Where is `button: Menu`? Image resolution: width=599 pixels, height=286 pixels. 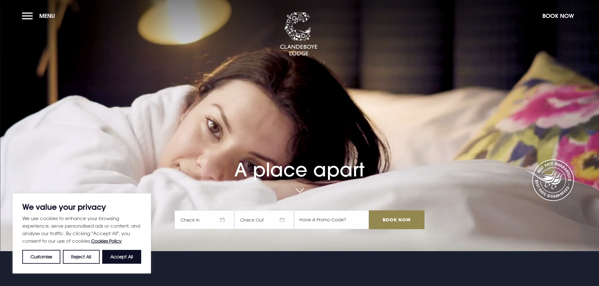
button: Menu is located at coordinates (40, 16).